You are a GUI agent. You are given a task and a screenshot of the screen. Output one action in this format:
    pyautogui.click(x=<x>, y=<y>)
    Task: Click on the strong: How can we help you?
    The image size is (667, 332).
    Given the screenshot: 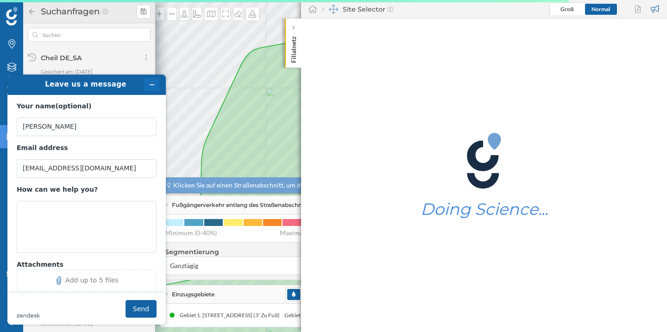 What is the action you would take?
    pyautogui.click(x=57, y=122)
    